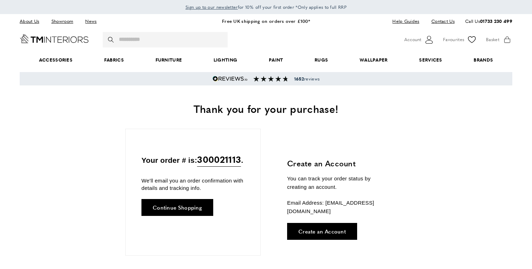 The width and height of the screenshot is (532, 269). I want to click on span: Account, so click(412, 39).